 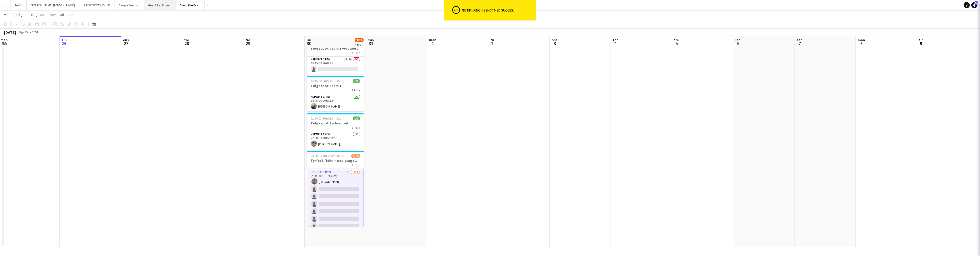 I want to click on span: 7, so click(x=799, y=43).